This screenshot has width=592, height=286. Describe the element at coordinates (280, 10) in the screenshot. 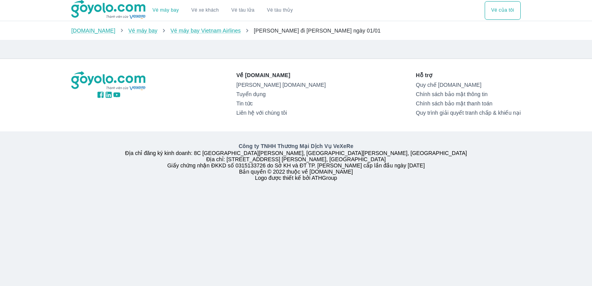

I see `button: Vé tàu thủy` at that location.